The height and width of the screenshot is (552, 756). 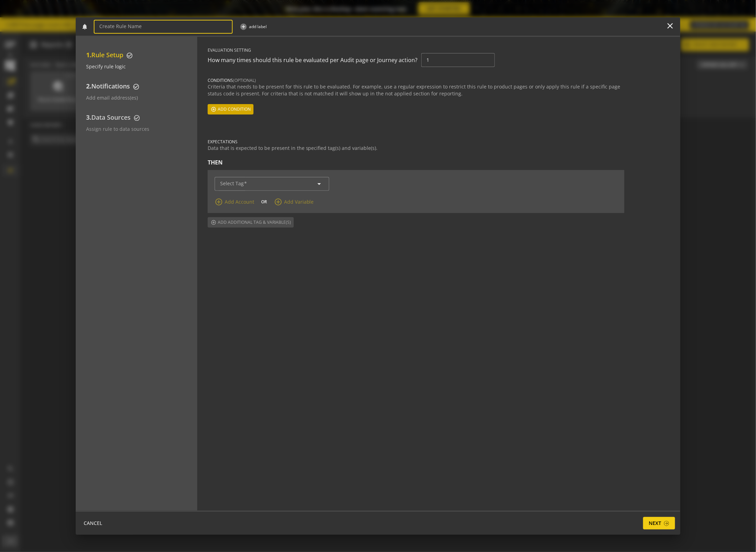 I want to click on span: Data Sources, so click(x=111, y=117).